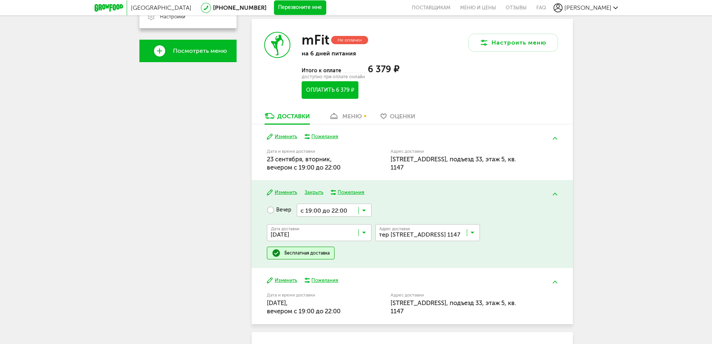 This screenshot has height=344, width=712. Describe the element at coordinates (300, 8) in the screenshot. I see `button: Перезвоните мне` at that location.